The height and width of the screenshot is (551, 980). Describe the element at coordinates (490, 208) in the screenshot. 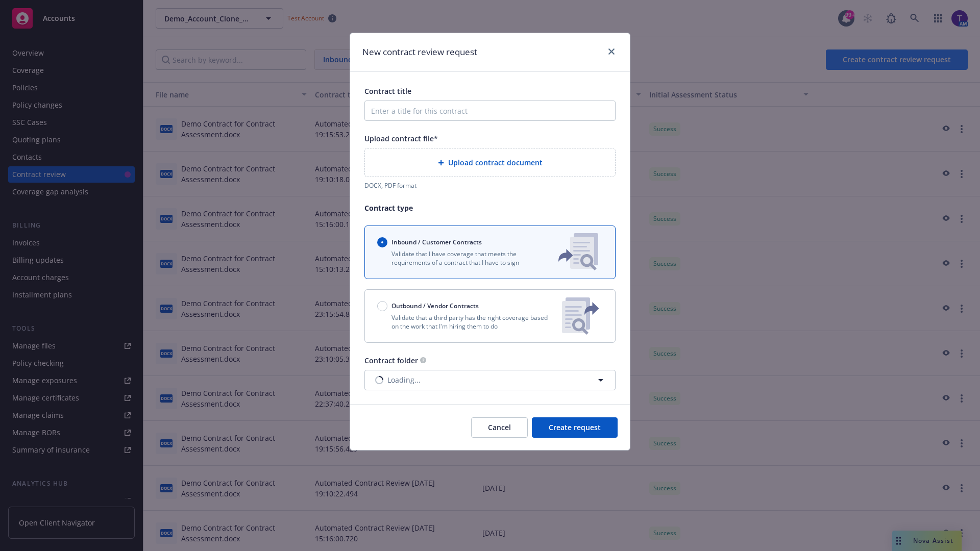

I see `p: Contract type` at that location.